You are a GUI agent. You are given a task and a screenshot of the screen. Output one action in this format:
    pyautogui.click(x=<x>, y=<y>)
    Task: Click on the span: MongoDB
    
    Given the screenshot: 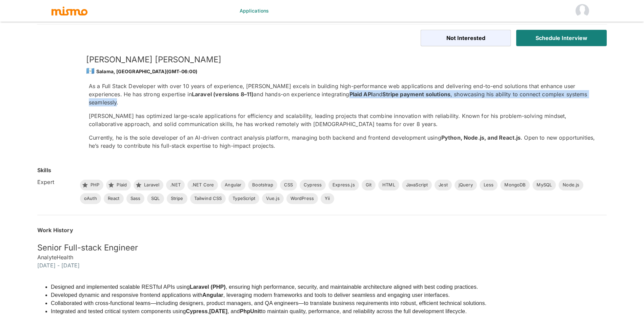 What is the action you would take?
    pyautogui.click(x=515, y=185)
    